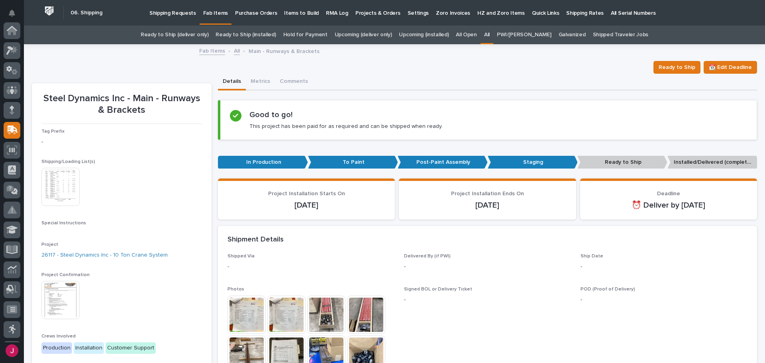 The width and height of the screenshot is (765, 363). Describe the element at coordinates (572, 35) in the screenshot. I see `a: Galvanized` at that location.